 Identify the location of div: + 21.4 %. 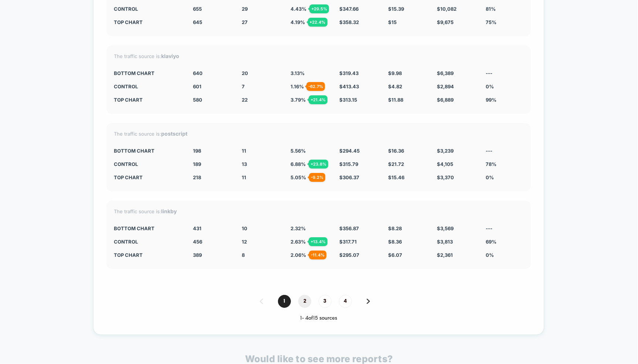
(318, 99).